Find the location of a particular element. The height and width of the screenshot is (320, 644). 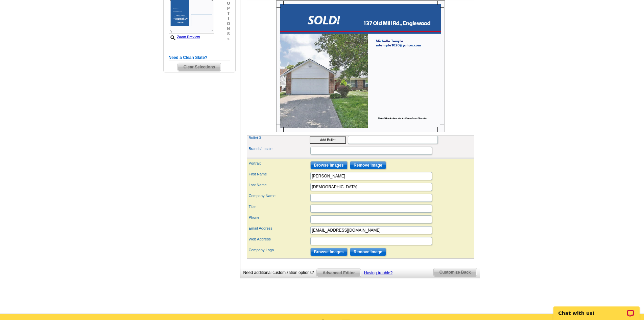

label: Bullet 3 is located at coordinates (279, 138).